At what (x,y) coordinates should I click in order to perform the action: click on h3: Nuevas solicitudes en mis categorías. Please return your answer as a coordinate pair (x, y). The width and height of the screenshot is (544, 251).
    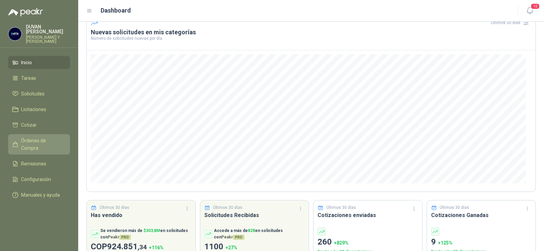
    Looking at the image, I should click on (311, 32).